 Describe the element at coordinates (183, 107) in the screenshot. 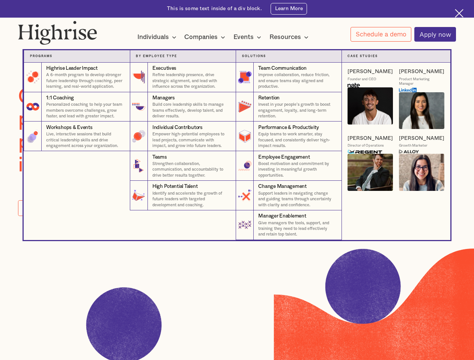

I see `a: ManagersBuild core leadership skills to manage teams effectively, develop talent, and deliver res...` at that location.